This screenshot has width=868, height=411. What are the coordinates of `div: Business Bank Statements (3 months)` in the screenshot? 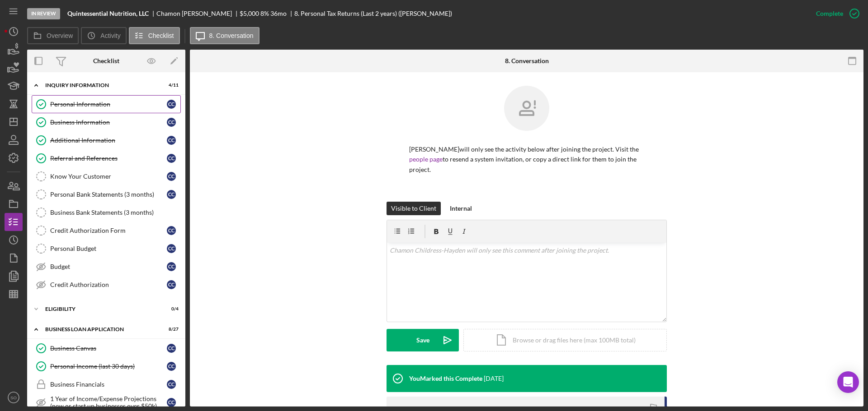 It's located at (115, 213).